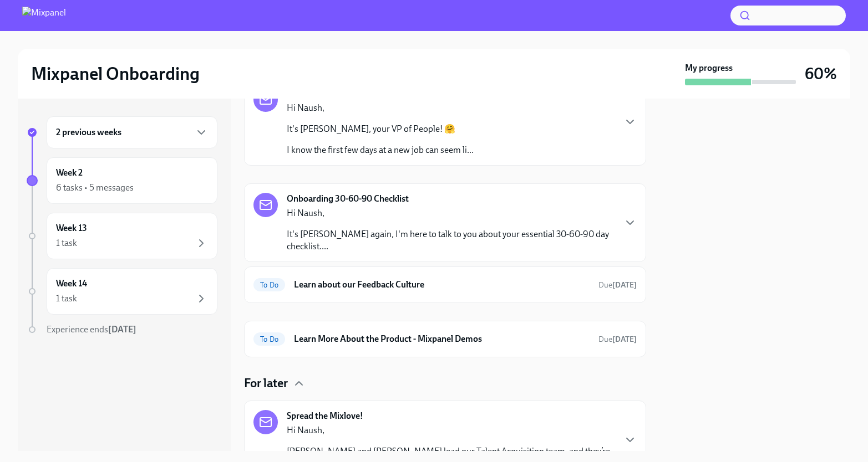 This screenshot has width=868, height=462. What do you see at coordinates (445, 384) in the screenshot?
I see `div: For later` at bounding box center [445, 384].